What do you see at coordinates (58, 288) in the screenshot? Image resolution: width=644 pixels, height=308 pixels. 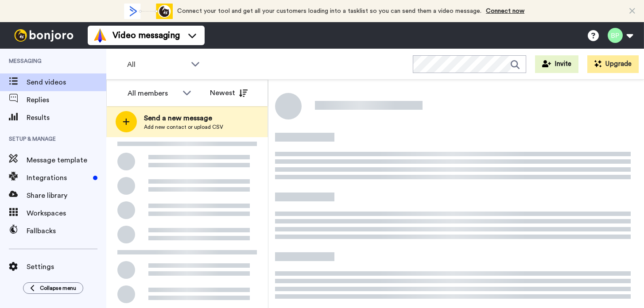 I see `span: Collapse menu` at bounding box center [58, 288].